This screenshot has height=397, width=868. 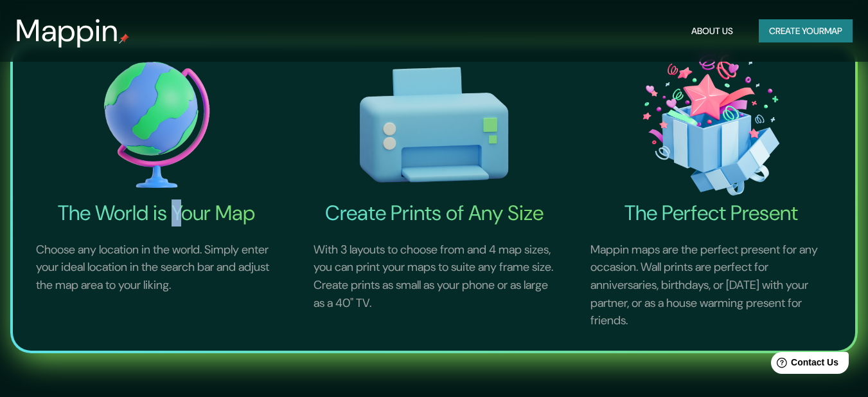 What do you see at coordinates (67, 31) in the screenshot?
I see `h3: Mappin` at bounding box center [67, 31].